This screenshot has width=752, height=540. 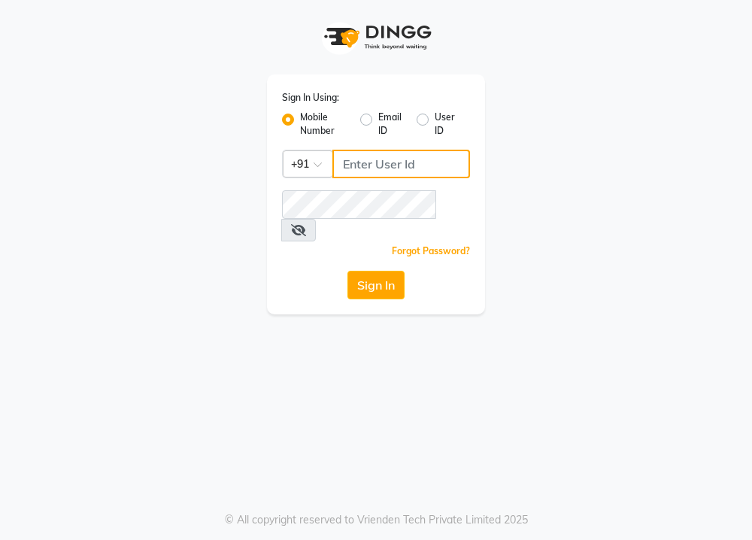 I want to click on label: Mobile Number, so click(x=324, y=124).